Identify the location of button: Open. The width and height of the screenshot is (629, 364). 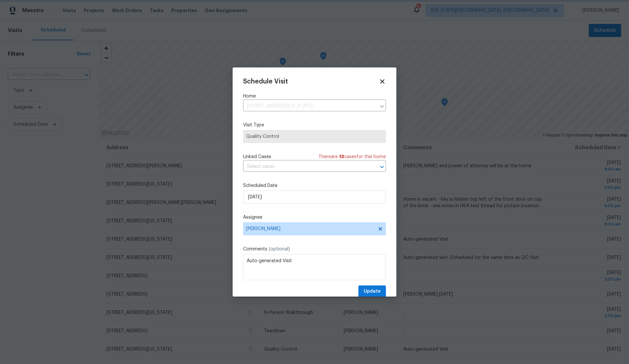
(382, 167).